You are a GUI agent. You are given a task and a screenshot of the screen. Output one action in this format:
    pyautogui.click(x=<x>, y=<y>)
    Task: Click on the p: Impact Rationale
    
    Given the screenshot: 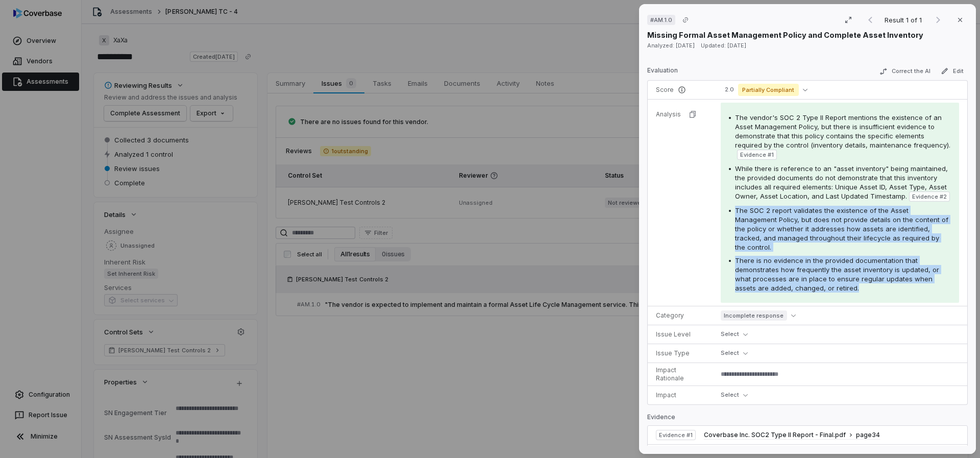 What is the action you would take?
    pyautogui.click(x=680, y=375)
    